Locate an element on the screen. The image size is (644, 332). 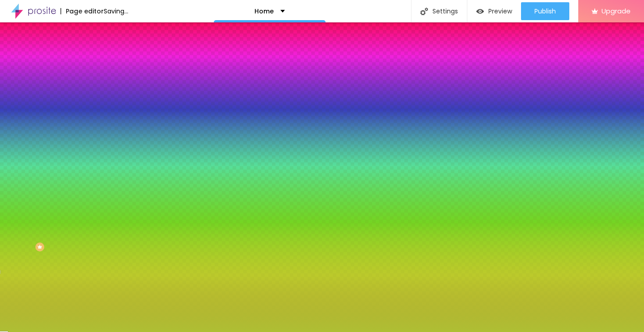
span: Upgrade is located at coordinates (616, 11).